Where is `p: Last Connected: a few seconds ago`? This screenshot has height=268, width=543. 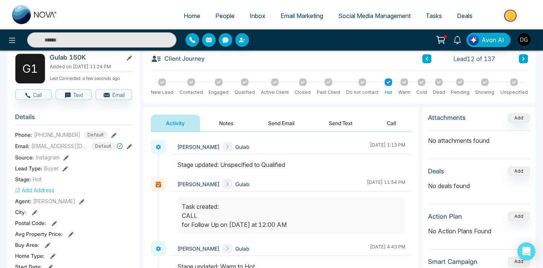 p: Last Connected: a few seconds ago is located at coordinates (91, 78).